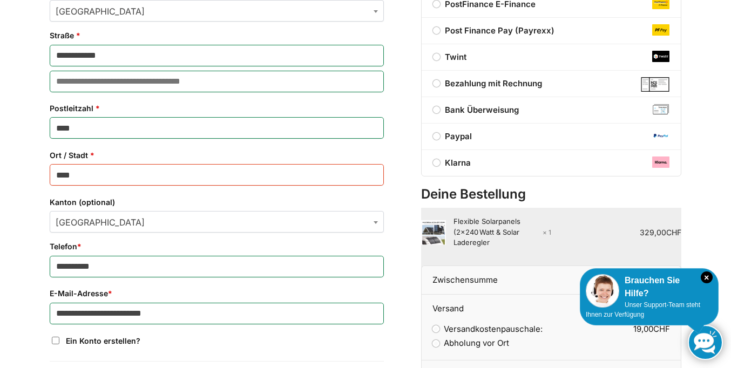  I want to click on img: Customer service, so click(603, 291).